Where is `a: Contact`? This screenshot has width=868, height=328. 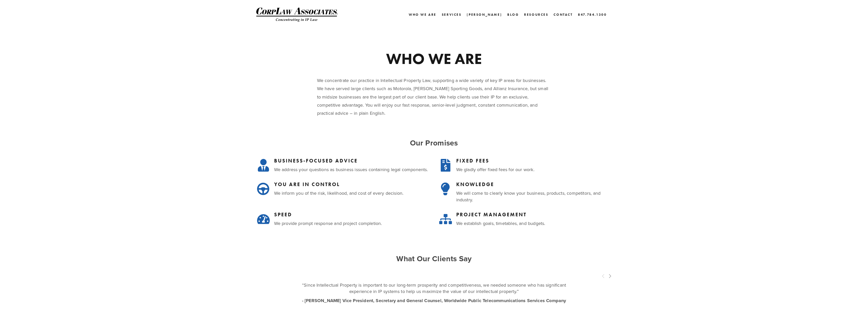 a: Contact is located at coordinates (563, 15).